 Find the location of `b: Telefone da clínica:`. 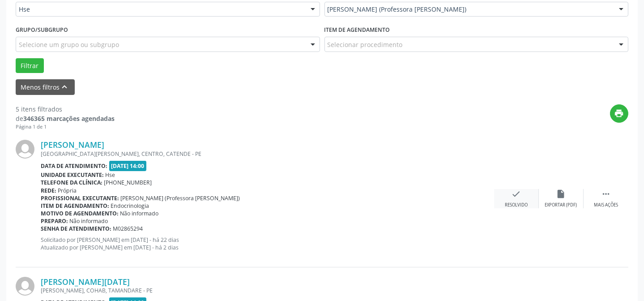

b: Telefone da clínica: is located at coordinates (72, 183).